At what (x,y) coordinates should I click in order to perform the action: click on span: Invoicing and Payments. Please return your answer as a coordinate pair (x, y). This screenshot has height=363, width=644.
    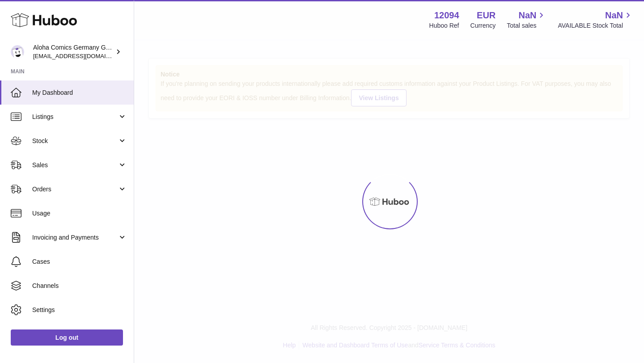
    Looking at the image, I should click on (75, 237).